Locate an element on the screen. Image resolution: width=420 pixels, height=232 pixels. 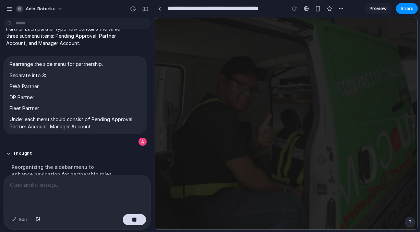
button: adib-bateriku is located at coordinates (40, 9).